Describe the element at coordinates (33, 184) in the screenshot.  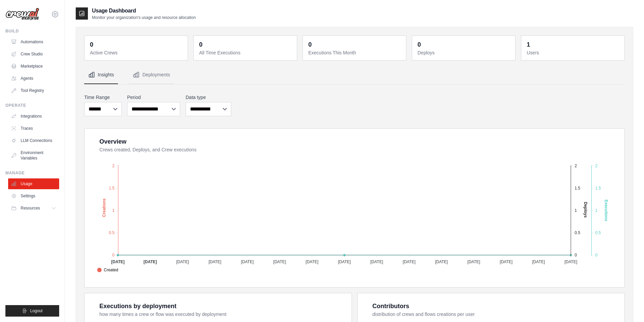
I see `a: Usage` at that location.